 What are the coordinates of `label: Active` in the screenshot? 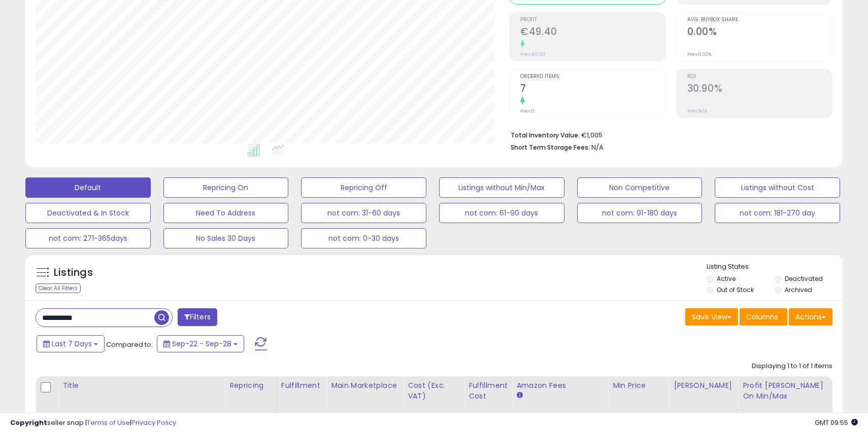 It's located at (726, 278).